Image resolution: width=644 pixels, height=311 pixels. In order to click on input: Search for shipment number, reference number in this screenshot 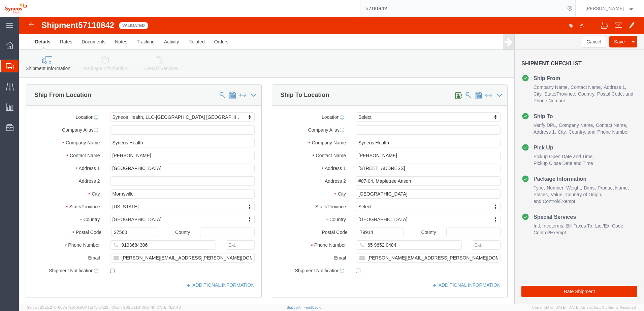, I will do `click(463, 9)`.